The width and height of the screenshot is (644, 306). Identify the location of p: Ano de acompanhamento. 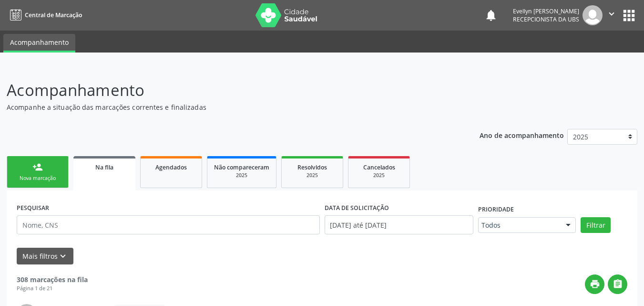
(522, 134).